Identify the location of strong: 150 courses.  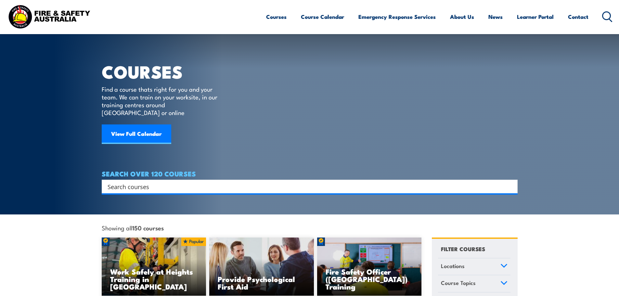
(148, 227).